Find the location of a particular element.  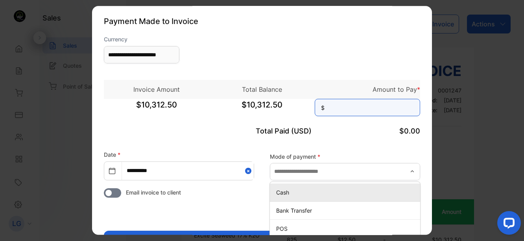

p: Payment Made to Invoice is located at coordinates (262, 21).